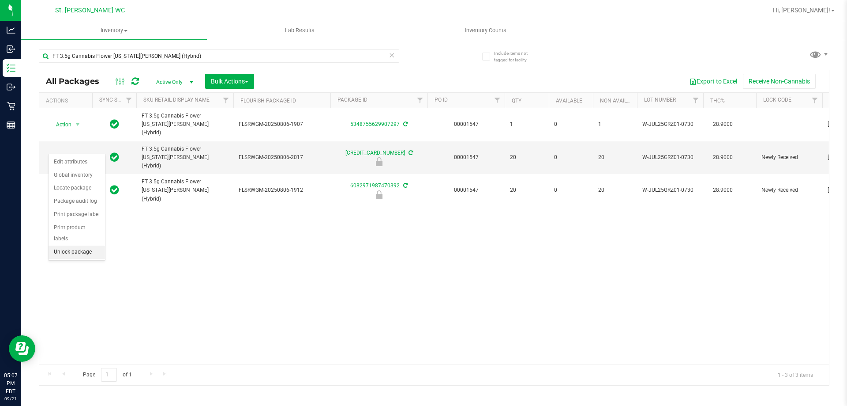  Describe the element at coordinates (77, 252) in the screenshot. I see `li: Unlock package` at that location.